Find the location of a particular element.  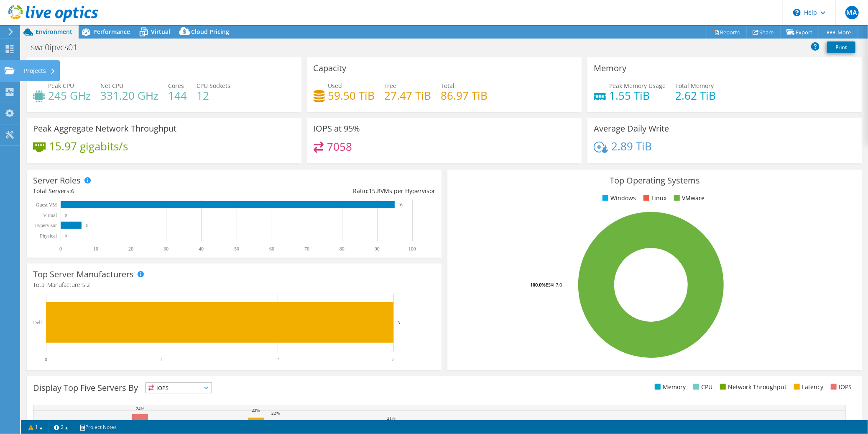

text: 70 is located at coordinates (307, 248).